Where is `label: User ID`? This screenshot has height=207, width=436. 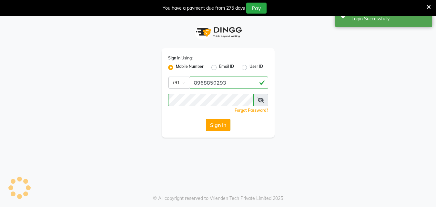 label: User ID is located at coordinates (256, 67).